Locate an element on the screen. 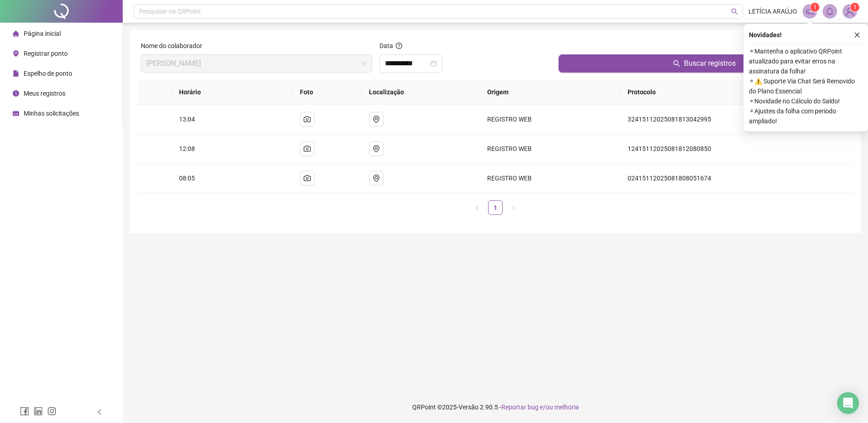  span: LETÍCIA DE OLIVEIRA ARAÚJO is located at coordinates (257, 63).